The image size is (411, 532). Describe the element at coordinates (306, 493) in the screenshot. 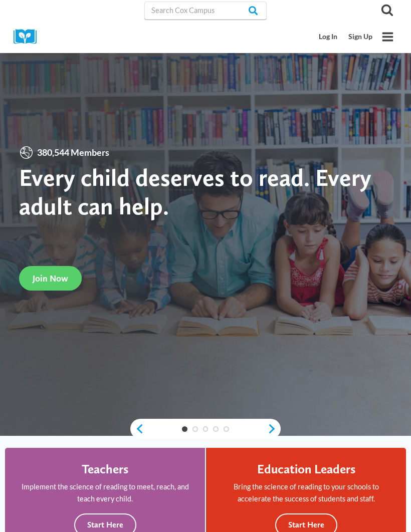

I see `p: Bring the science of reading to your schools to accelerate the success of students and staff.` at that location.